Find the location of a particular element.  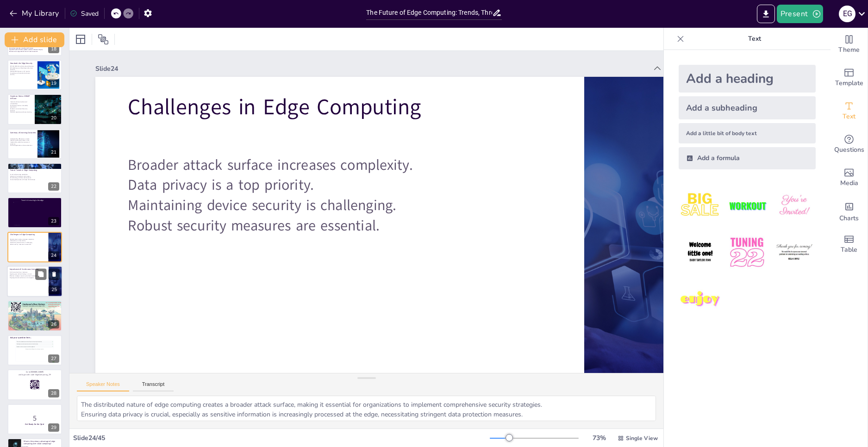

div: Add a little bit of body text is located at coordinates (747, 133).